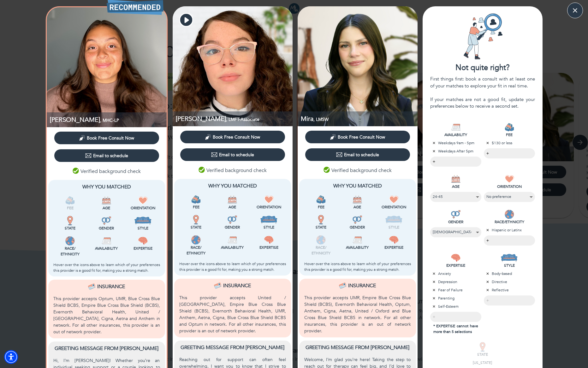 This screenshot has height=368, width=588. I want to click on div: This provider is licensed to work in your state., so click(196, 223).